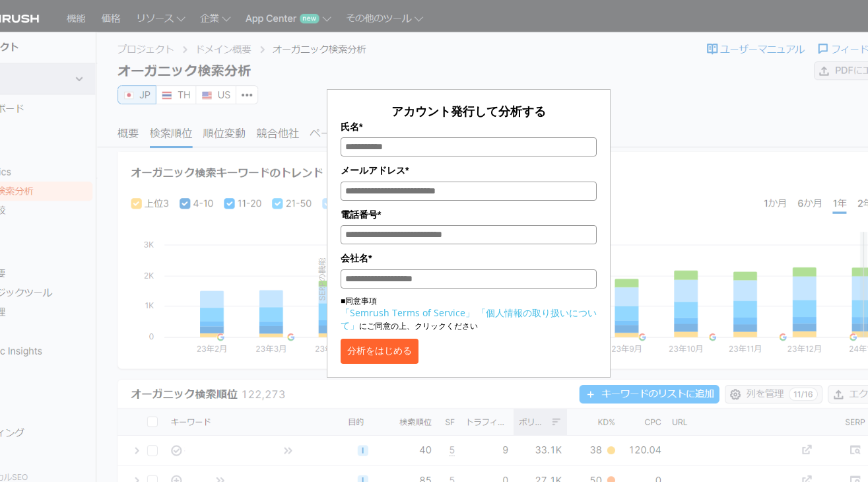 This screenshot has width=868, height=482. I want to click on a: 「個人情報の取り扱いについて」, so click(468, 318).